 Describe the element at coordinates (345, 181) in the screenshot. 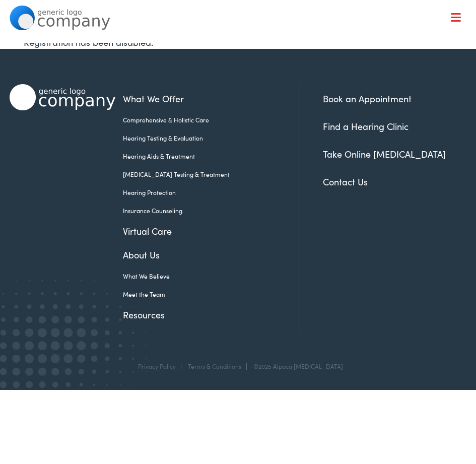

I see `a: Contact Us` at that location.